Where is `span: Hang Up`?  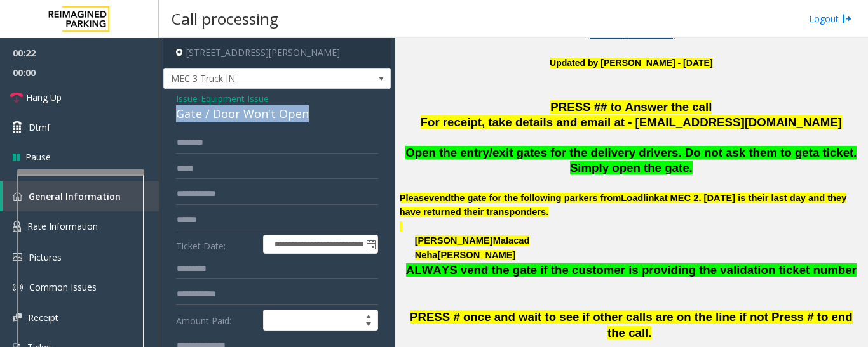
span: Hang Up is located at coordinates (44, 97).